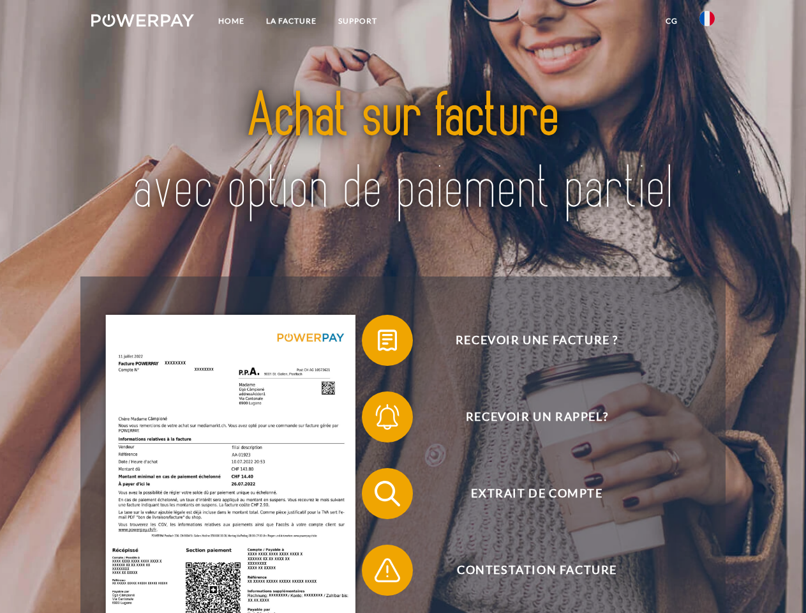 The height and width of the screenshot is (613, 806). Describe the element at coordinates (403, 153) in the screenshot. I see `img: title-powerpay_fr.svg` at that location.